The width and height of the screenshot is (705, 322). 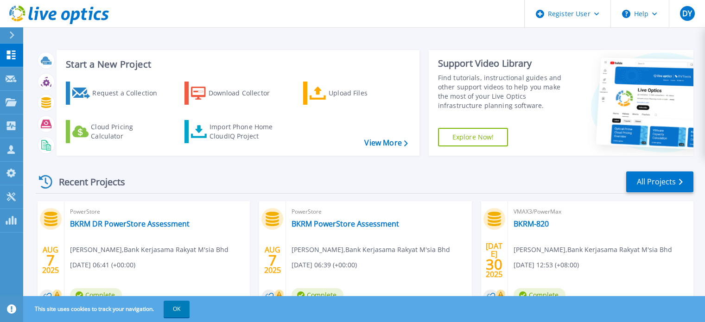 What do you see at coordinates (355, 93) in the screenshot?
I see `a: Upload Files` at bounding box center [355, 93].